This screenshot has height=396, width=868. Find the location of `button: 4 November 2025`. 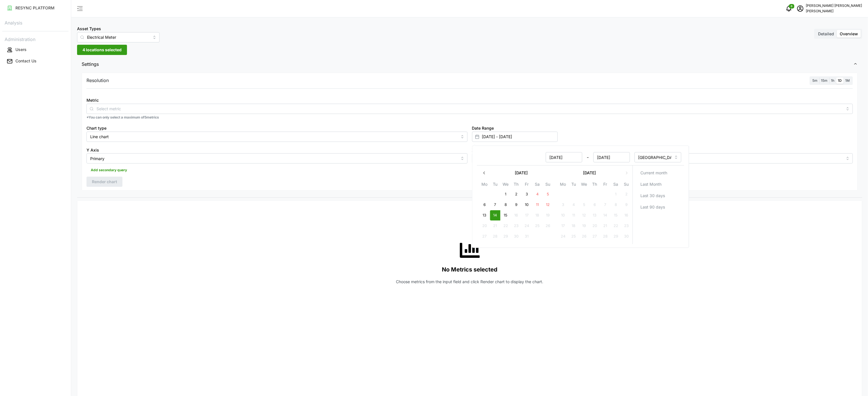

button: 4 November 2025 is located at coordinates (574, 205).